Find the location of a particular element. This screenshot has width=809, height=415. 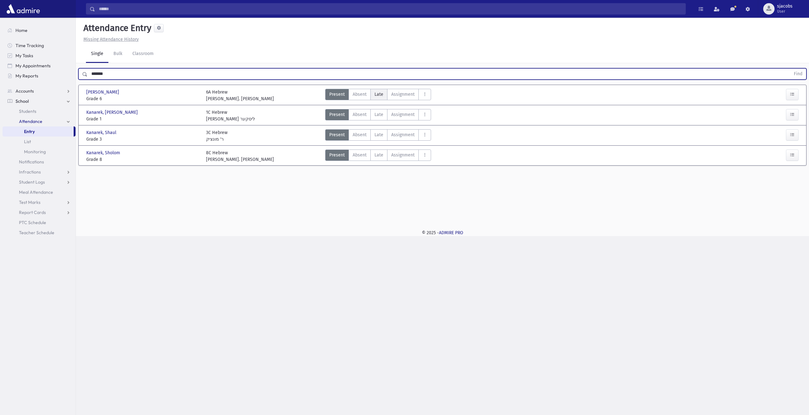

a: Notifications is located at coordinates (39, 162).